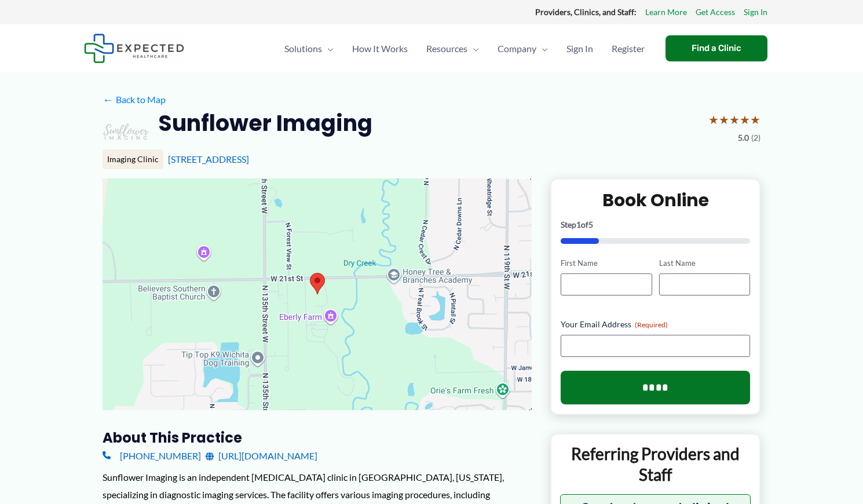 The height and width of the screenshot is (504, 863). I want to click on a: CompanyMenu Toggle, so click(523, 49).